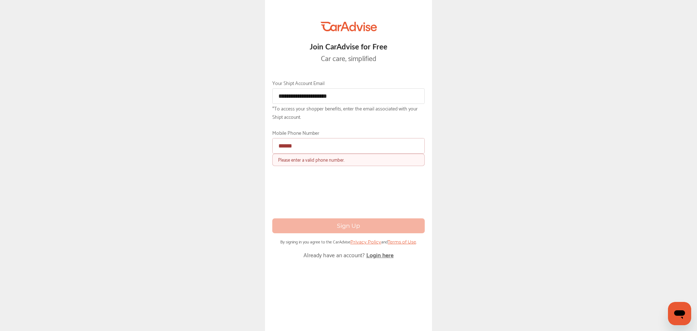 The image size is (697, 331). Describe the element at coordinates (349, 132) in the screenshot. I see `label: Mobile Phone Number` at that location.